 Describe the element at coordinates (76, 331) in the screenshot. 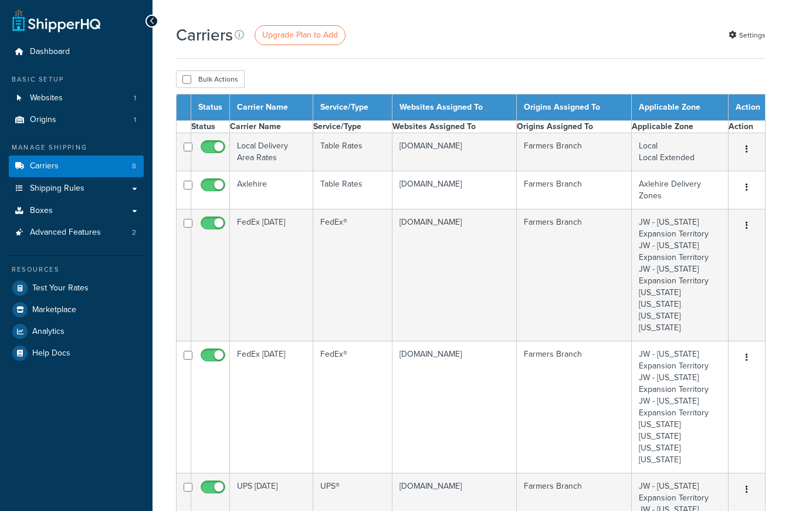

I see `li: Analytics` at that location.